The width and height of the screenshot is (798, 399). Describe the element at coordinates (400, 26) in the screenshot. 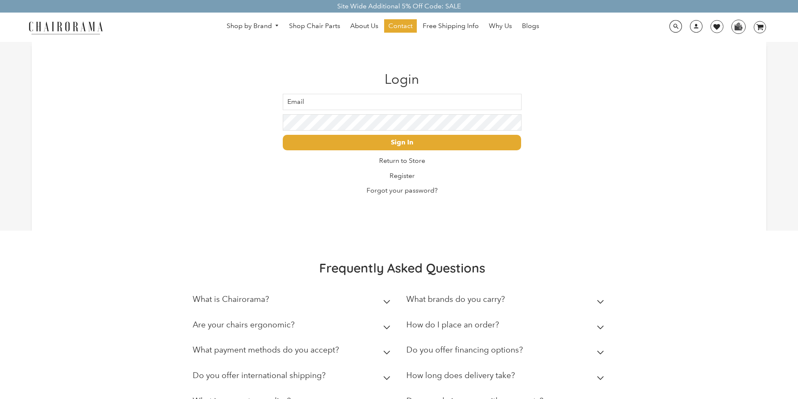

I see `a: Contact` at that location.